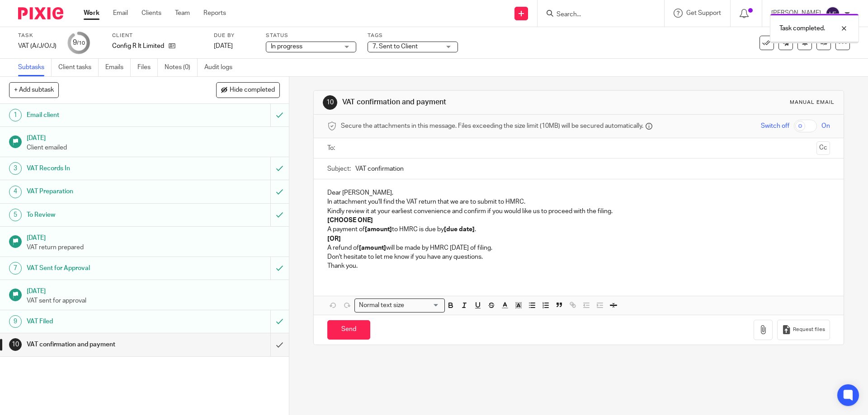 Image resolution: width=868 pixels, height=415 pixels. Describe the element at coordinates (221, 68) in the screenshot. I see `a: Audit logs` at that location.